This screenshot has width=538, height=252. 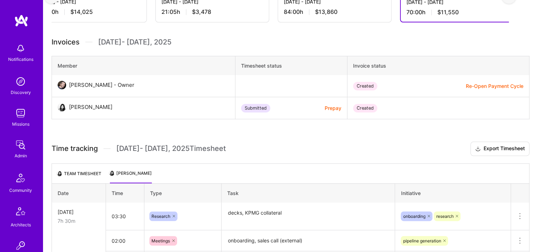 I want to click on div: Architects, so click(x=21, y=224).